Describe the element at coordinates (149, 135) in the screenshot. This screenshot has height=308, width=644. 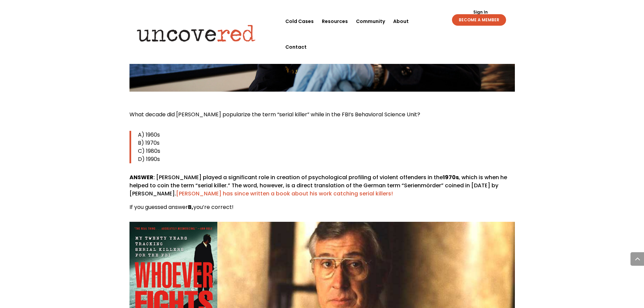
I see `span: A) 1960s` at that location.